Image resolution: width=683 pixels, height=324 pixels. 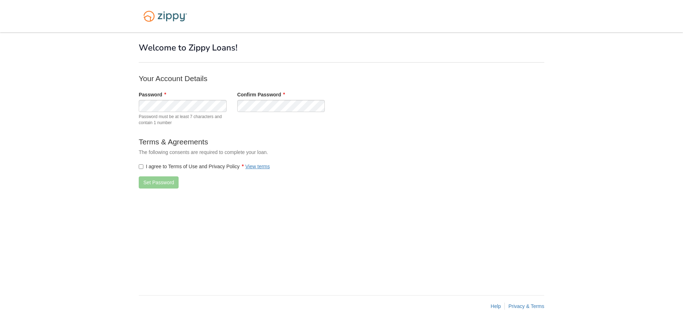 What do you see at coordinates (165, 16) in the screenshot?
I see `img: Logo` at bounding box center [165, 16].